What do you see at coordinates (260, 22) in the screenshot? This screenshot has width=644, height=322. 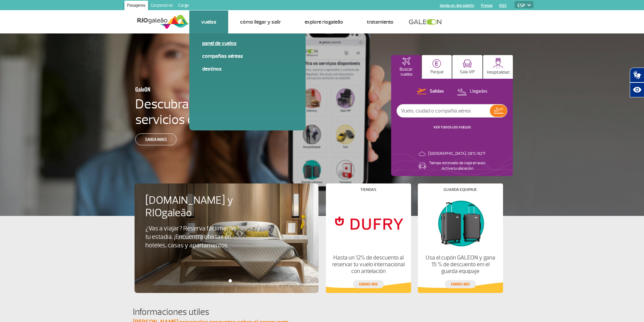 I see `a: Cómo llegar y salir` at bounding box center [260, 22].